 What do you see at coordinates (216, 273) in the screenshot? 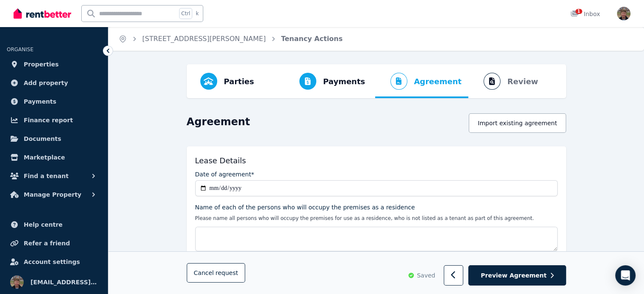
I see `button: Cancelrequest` at bounding box center [216, 273].